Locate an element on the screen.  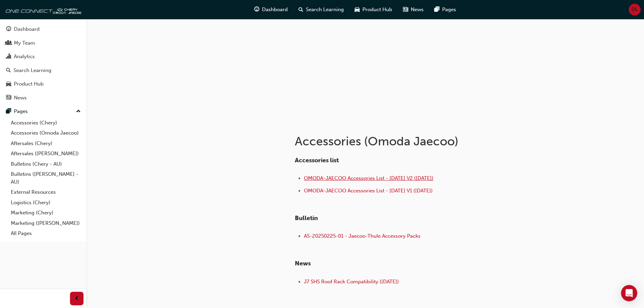
a: My Team is located at coordinates (43, 43).